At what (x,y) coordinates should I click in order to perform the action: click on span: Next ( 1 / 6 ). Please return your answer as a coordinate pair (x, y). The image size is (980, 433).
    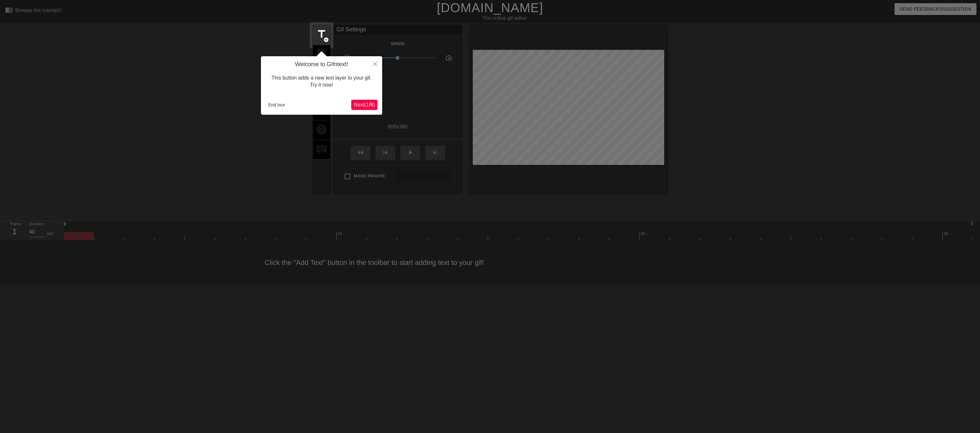
    Looking at the image, I should click on (365, 104).